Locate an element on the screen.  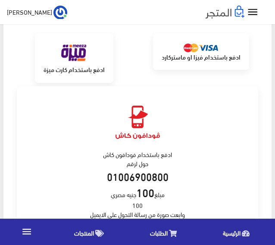
a: الطلبات is located at coordinates (166, 232).